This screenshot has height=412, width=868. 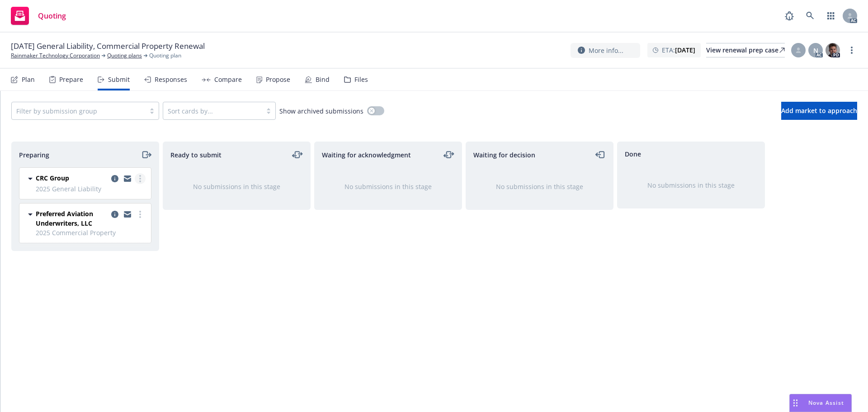 I want to click on a: Search, so click(x=810, y=16).